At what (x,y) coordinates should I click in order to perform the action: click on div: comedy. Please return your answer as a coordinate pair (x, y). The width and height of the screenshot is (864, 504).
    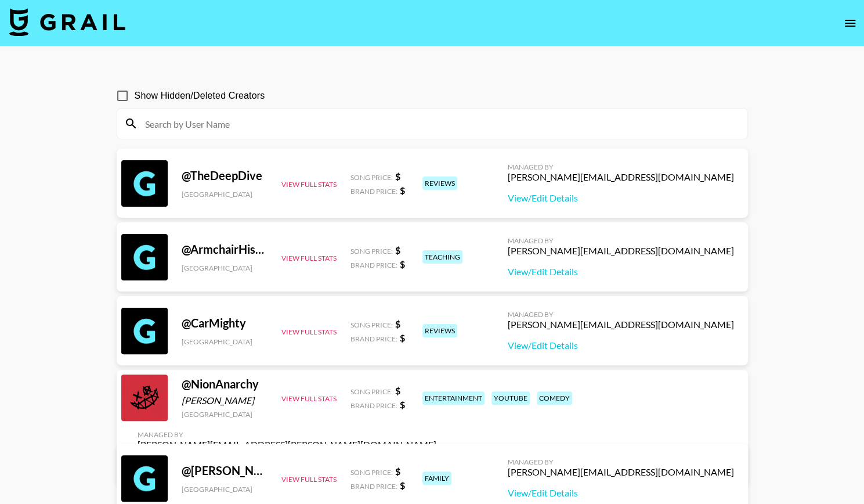
    Looking at the image, I should click on (554, 398).